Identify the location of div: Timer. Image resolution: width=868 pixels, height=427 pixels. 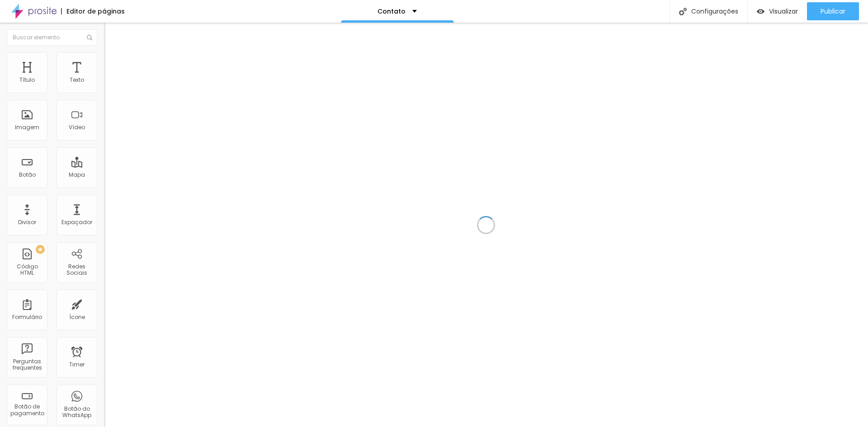
(77, 365).